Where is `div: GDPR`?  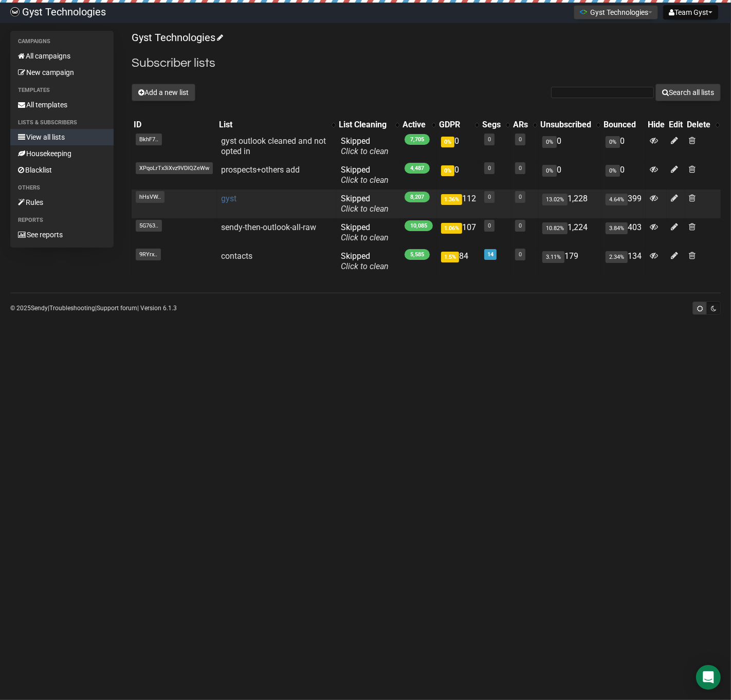
div: GDPR is located at coordinates (454, 125).